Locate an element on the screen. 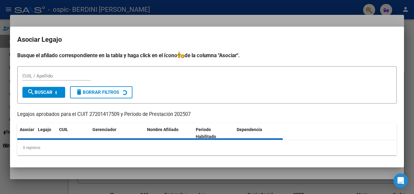  datatable-header-cell: CUIL is located at coordinates (73, 133).